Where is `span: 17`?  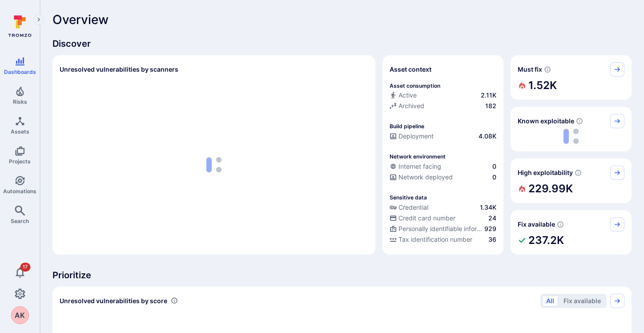 span: 17 is located at coordinates (25, 267).